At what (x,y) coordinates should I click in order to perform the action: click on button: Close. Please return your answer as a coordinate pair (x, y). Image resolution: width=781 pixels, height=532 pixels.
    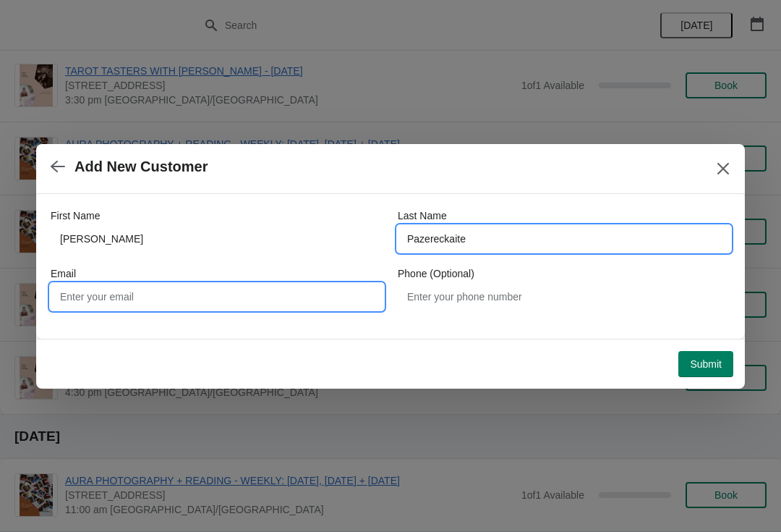
    Looking at the image, I should click on (723, 168).